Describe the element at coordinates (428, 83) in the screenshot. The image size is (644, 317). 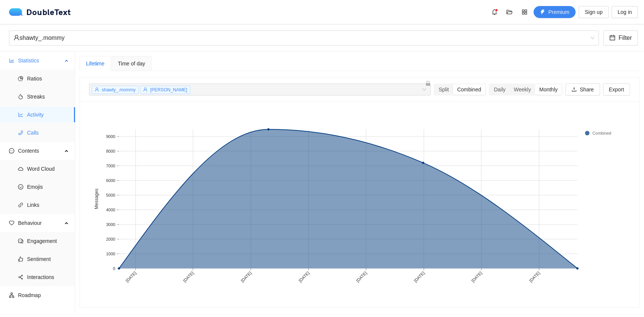
I see `span: lock` at that location.